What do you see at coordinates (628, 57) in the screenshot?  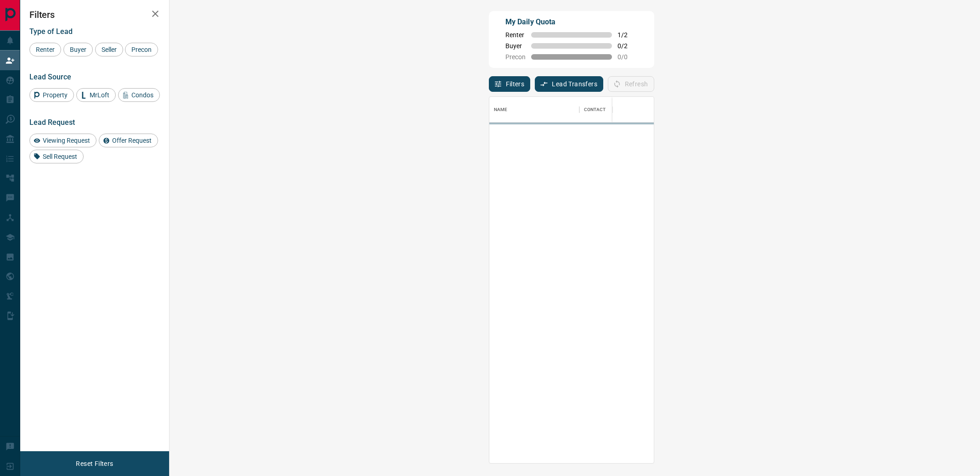 I see `span: 0 / 0` at bounding box center [628, 57].